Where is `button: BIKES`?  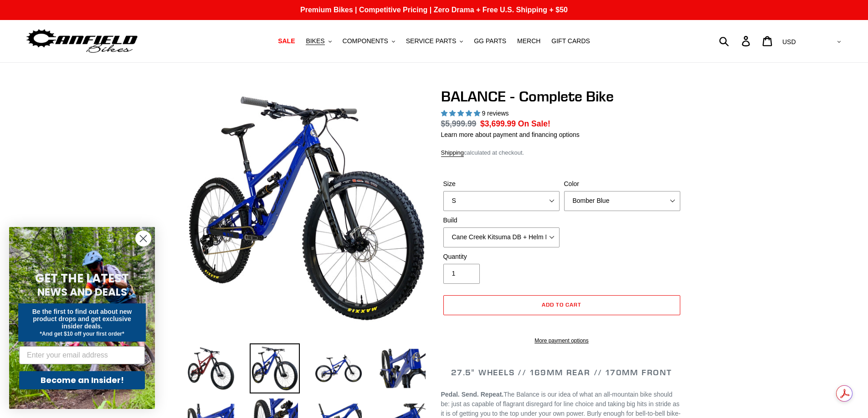
button: BIKES is located at coordinates (318, 41).